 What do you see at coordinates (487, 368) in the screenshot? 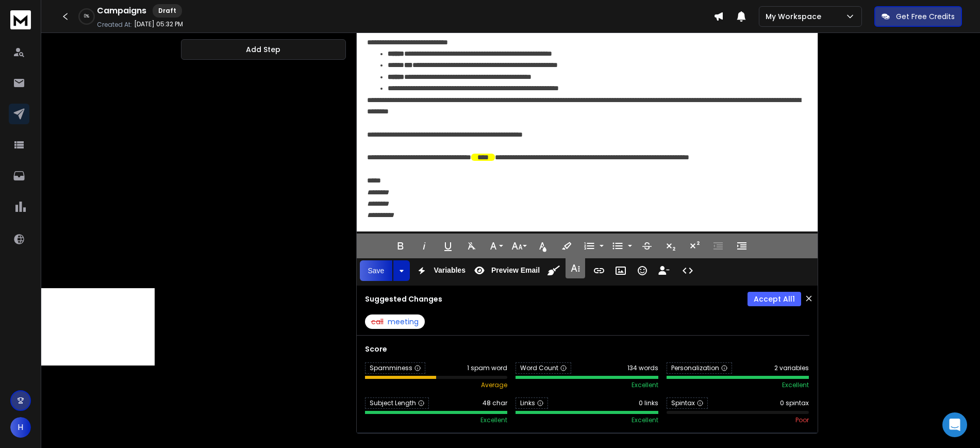
I see `span: 1 spam word` at bounding box center [487, 368].